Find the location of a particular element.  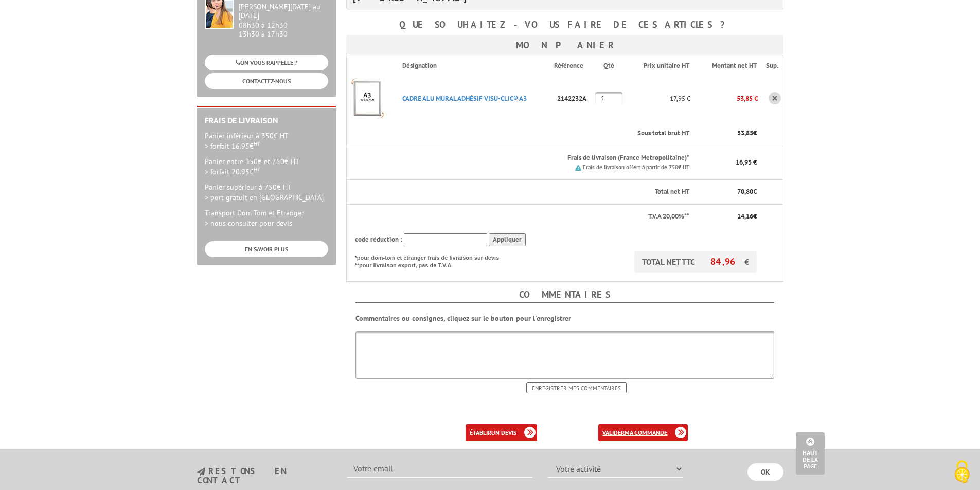

small: Frais de livraison offert à partir de 750€ HT is located at coordinates (636, 167).